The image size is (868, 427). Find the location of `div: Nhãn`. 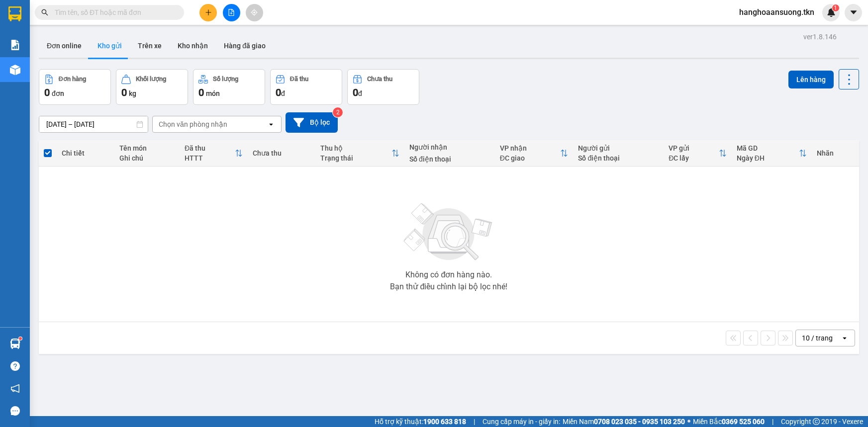

div: Nhãn is located at coordinates (836, 153).